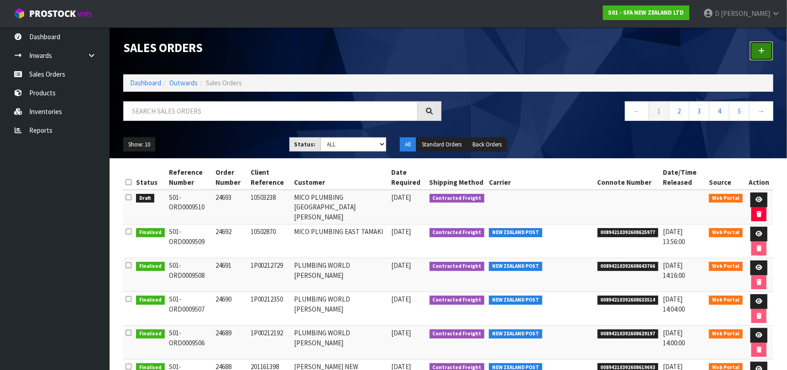 This screenshot has width=787, height=370. I want to click on td: 24690, so click(230, 309).